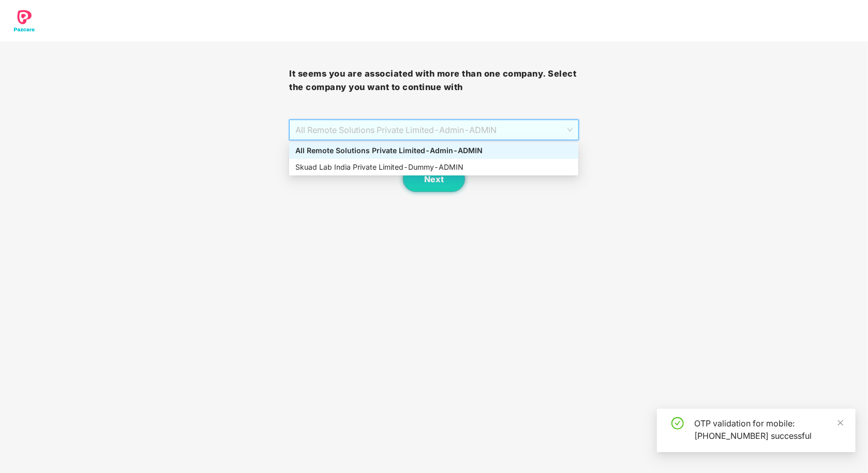  I want to click on span: check-circle, so click(678, 423).